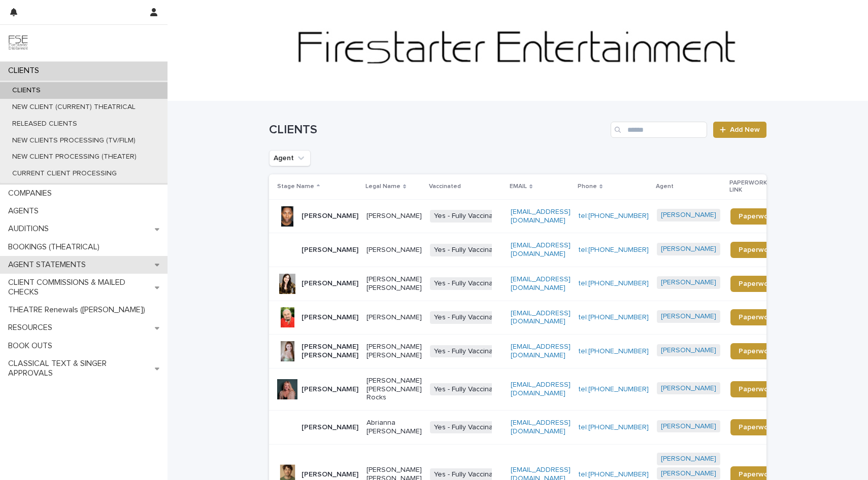  What do you see at coordinates (32, 327) in the screenshot?
I see `p: RESOURCES` at bounding box center [32, 327].